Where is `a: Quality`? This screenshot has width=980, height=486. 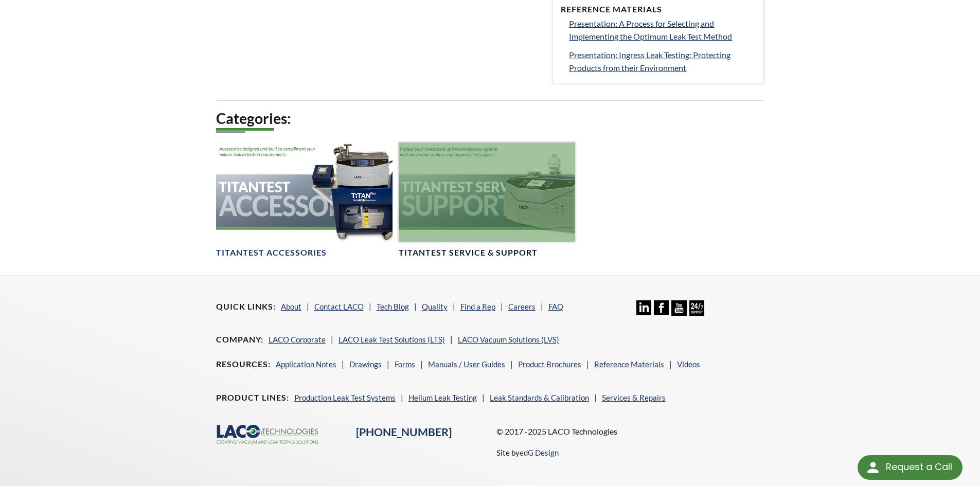
a: Quality is located at coordinates (434, 306).